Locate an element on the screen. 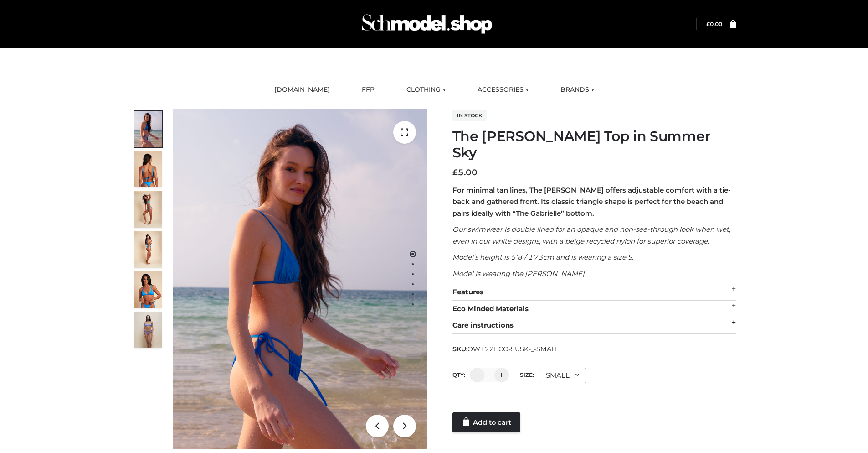 This screenshot has height=453, width=868. div: Eco Minded Materials is located at coordinates (594, 309).